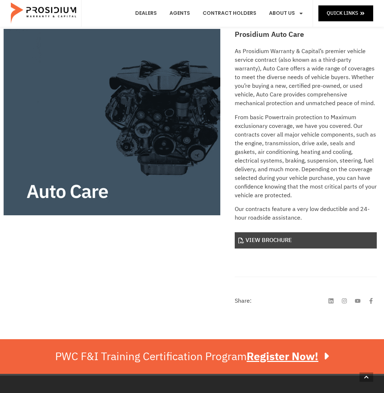 This screenshot has height=393, width=384. I want to click on p: From basic Powertrain protection to Maximum exclusionary coverage, we have you covered. Our contr..., so click(306, 156).